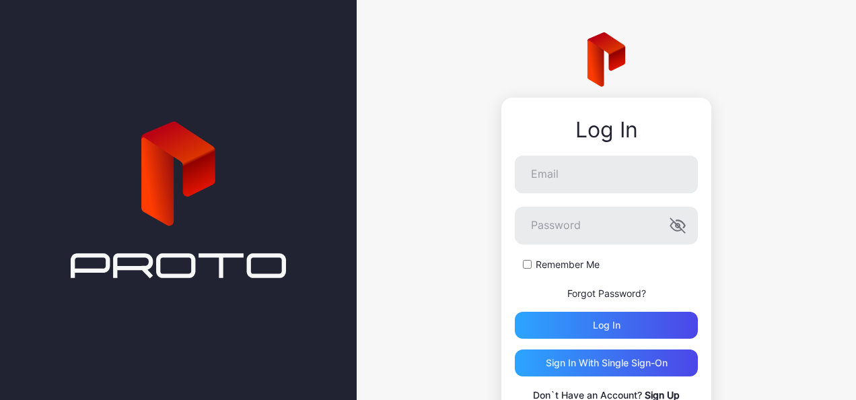  I want to click on button: Sign in With Single Sign-On, so click(606, 363).